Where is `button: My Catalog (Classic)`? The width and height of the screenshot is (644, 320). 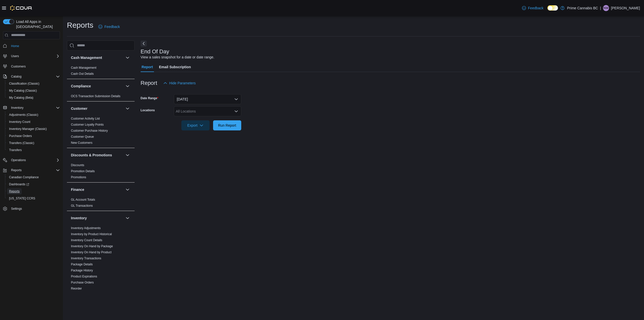 button: My Catalog (Classic) is located at coordinates (33, 90).